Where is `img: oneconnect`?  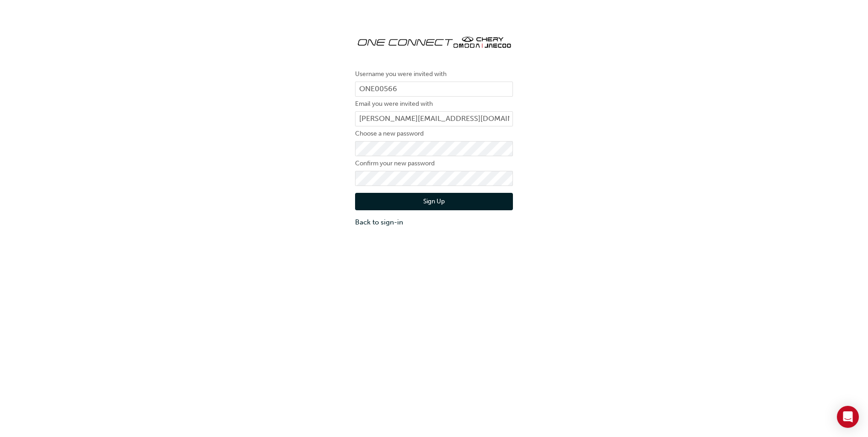 img: oneconnect is located at coordinates (434, 41).